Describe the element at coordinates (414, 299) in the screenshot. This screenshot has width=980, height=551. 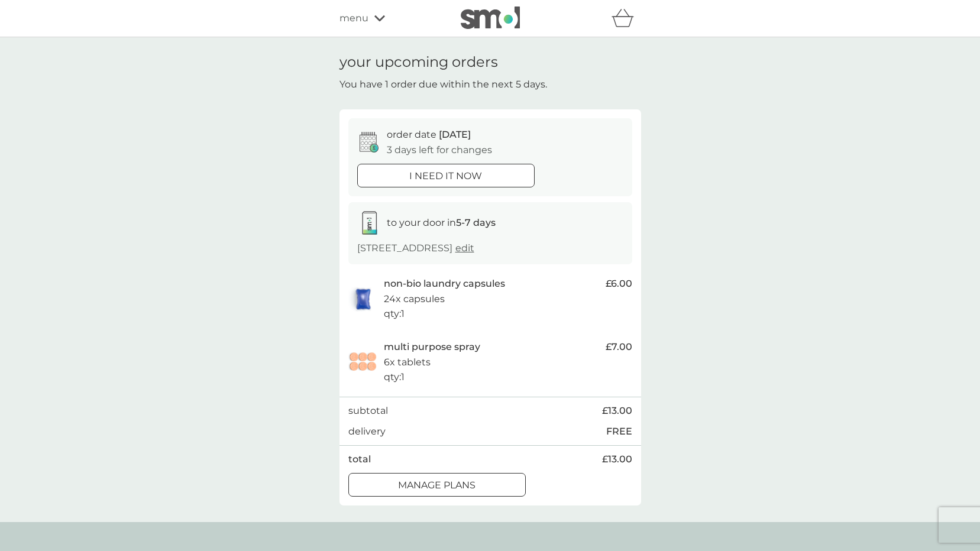
I see `p: 24x capsules` at that location.